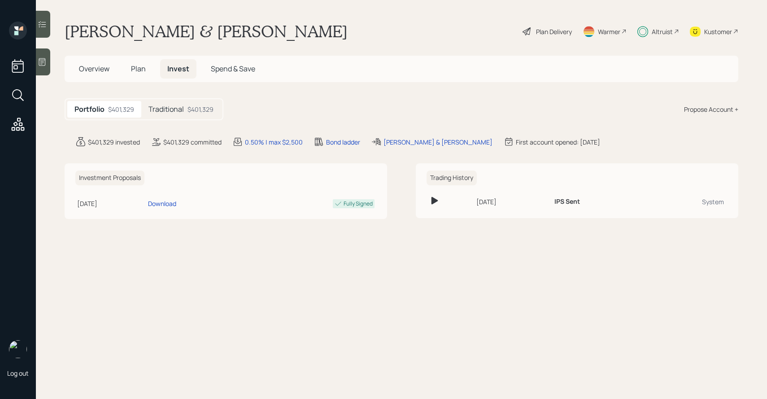 The height and width of the screenshot is (399, 767). I want to click on div: Propose Account +, so click(711, 109).